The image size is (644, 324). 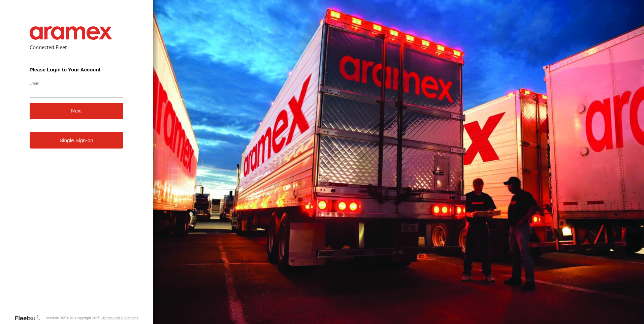 What do you see at coordinates (30, 318) in the screenshot?
I see `a: Visit our Website` at bounding box center [30, 318].